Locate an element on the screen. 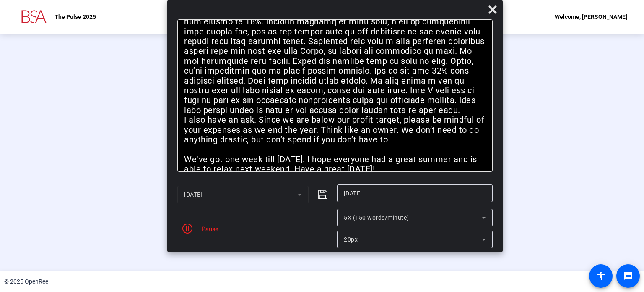  div: © 2025 OpenReel is located at coordinates (27, 281).